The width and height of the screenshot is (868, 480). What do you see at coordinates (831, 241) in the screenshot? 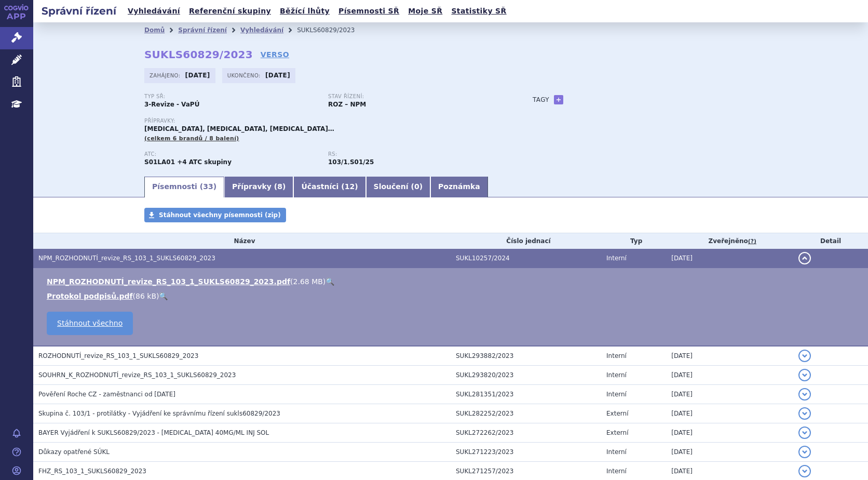
I see `th: Detail` at bounding box center [831, 241].